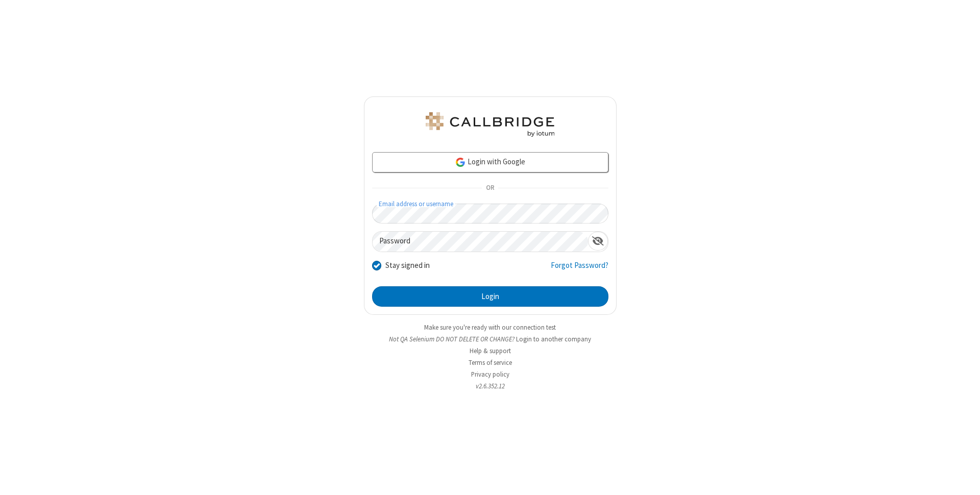 The width and height of the screenshot is (980, 495). I want to click on a: Help & support, so click(490, 350).